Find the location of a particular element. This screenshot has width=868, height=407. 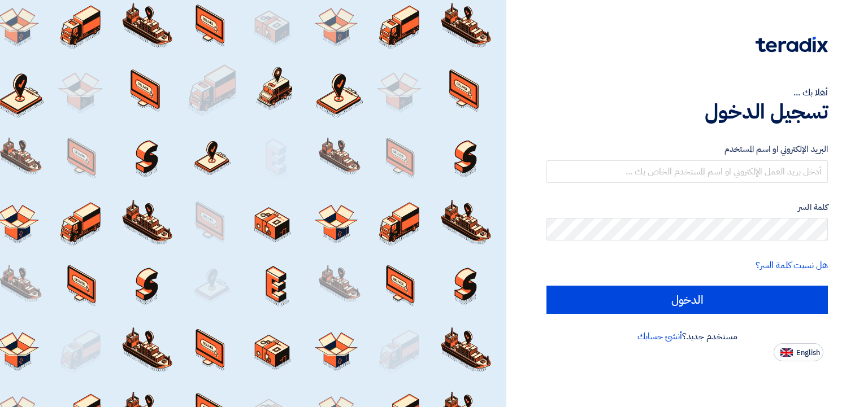

img: Teradix logo is located at coordinates (791, 45).